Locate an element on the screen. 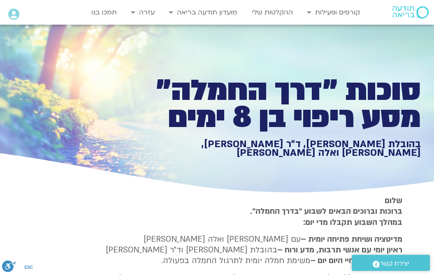 The width and height of the screenshot is (434, 275). a: מועדון תודעה בריאה is located at coordinates (203, 12).